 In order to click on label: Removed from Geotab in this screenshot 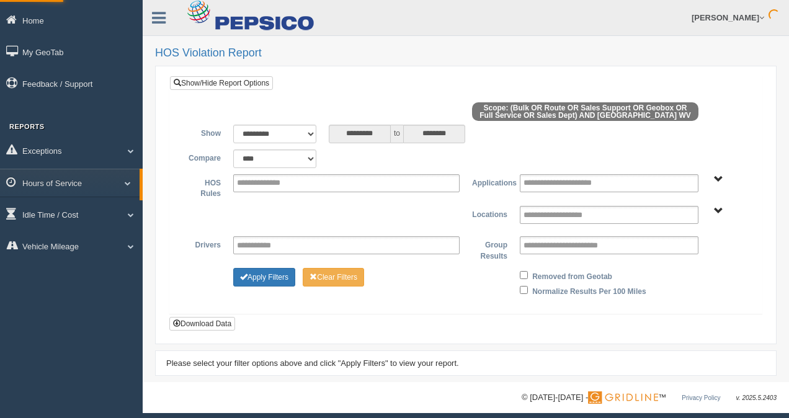, I will do `click(572, 275)`.